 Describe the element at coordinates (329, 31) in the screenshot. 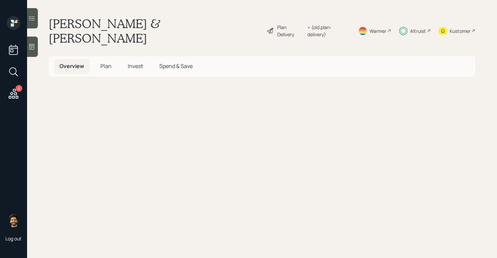

I see `div: • (old plan-delivery)` at that location.